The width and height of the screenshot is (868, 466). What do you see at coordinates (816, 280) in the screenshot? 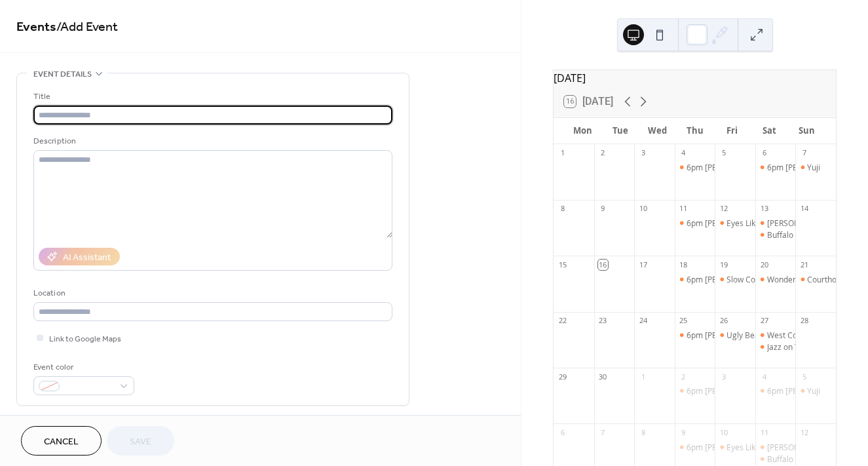
I see `div: Courthouse Ramblers` at bounding box center [816, 280].